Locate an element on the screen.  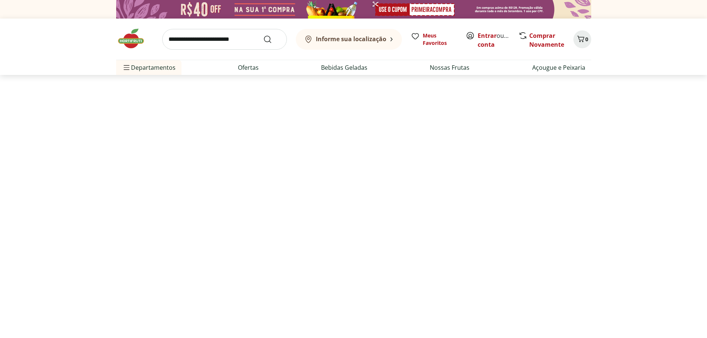
a: Entrar is located at coordinates (487, 36).